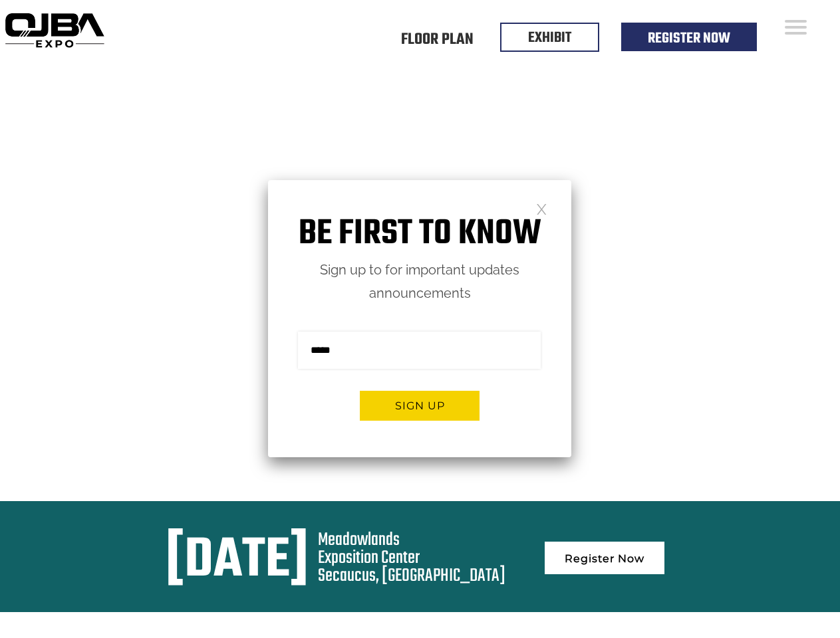 The height and width of the screenshot is (638, 840). I want to click on p: Sign up to for important updates announcements, so click(420, 282).